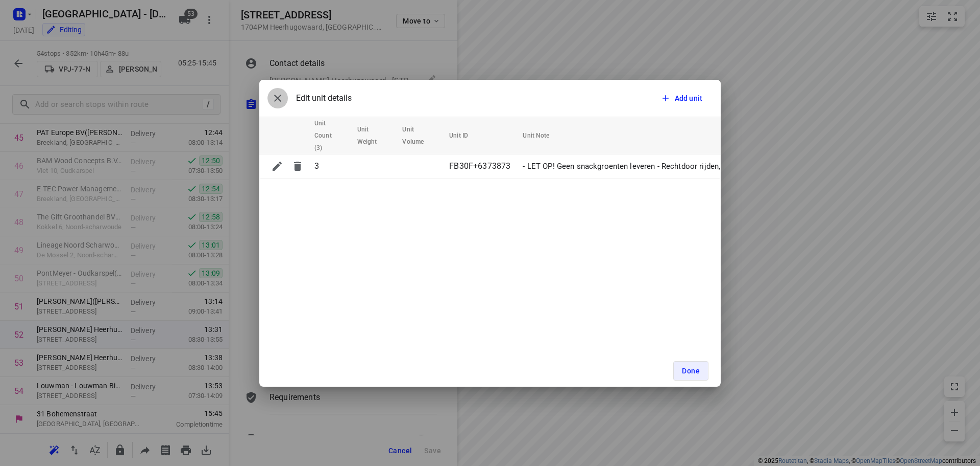 This screenshot has width=980, height=466. What do you see at coordinates (543, 136) in the screenshot?
I see `span: Unit Note` at bounding box center [543, 136].